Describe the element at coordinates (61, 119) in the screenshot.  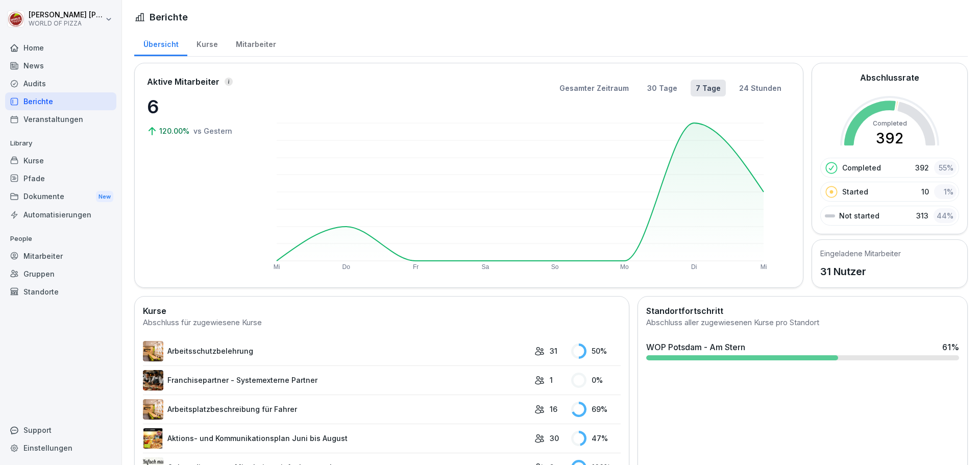
I see `div: Veranstaltungen` at that location.